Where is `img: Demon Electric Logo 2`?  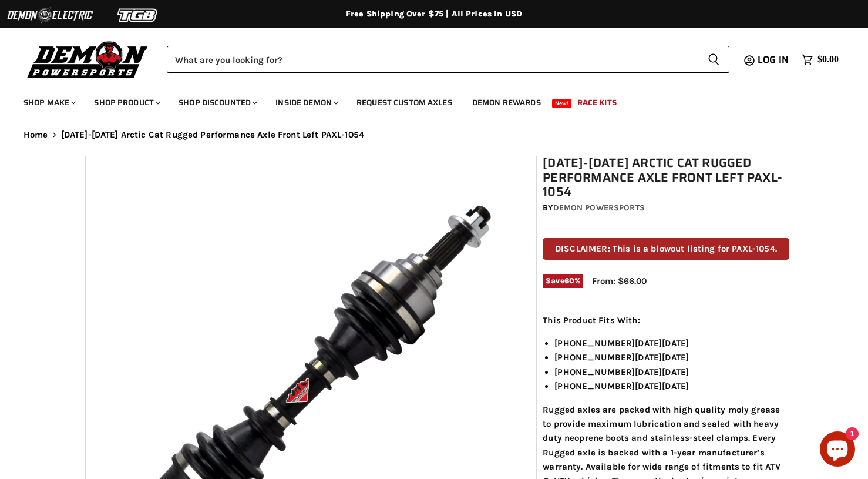 img: Demon Electric Logo 2 is located at coordinates (50, 15).